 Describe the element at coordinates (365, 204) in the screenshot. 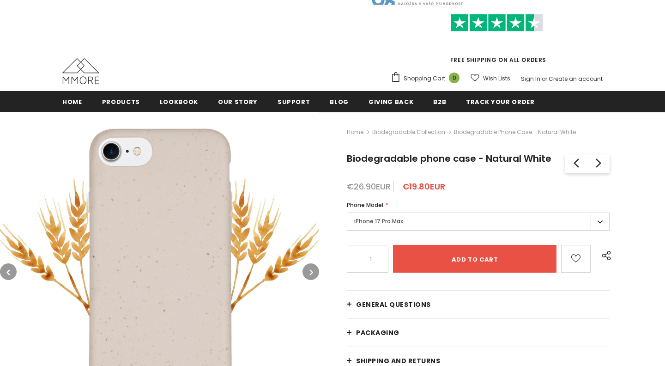

I see `span: Phone Model` at that location.